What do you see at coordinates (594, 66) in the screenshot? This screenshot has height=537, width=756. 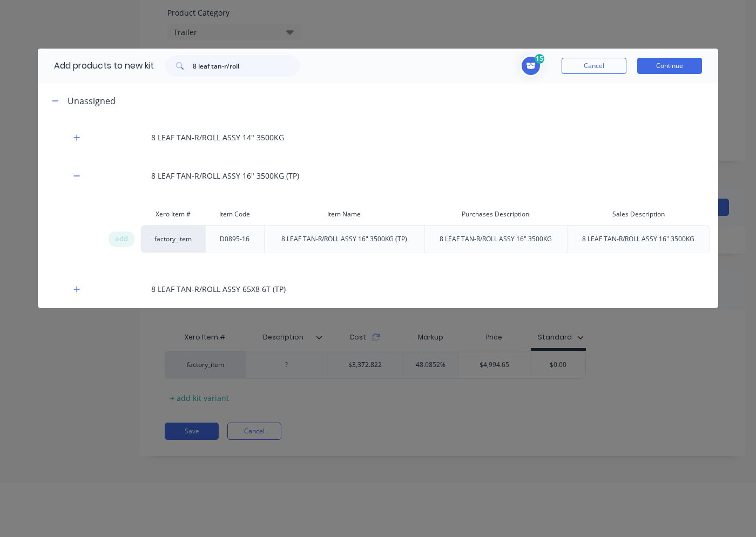 I see `button: Cancel` at bounding box center [594, 66].